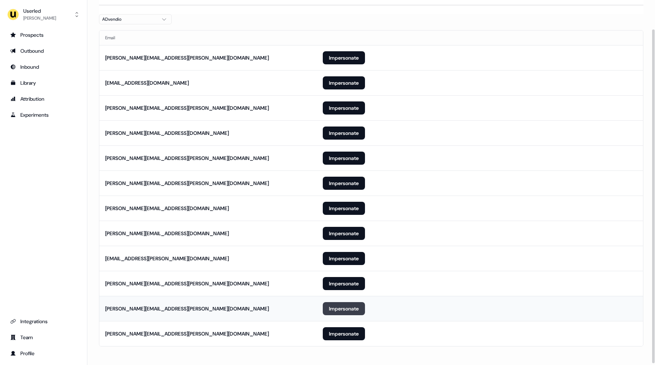  Describe the element at coordinates (43, 99) in the screenshot. I see `a: Go to attribution` at that location.